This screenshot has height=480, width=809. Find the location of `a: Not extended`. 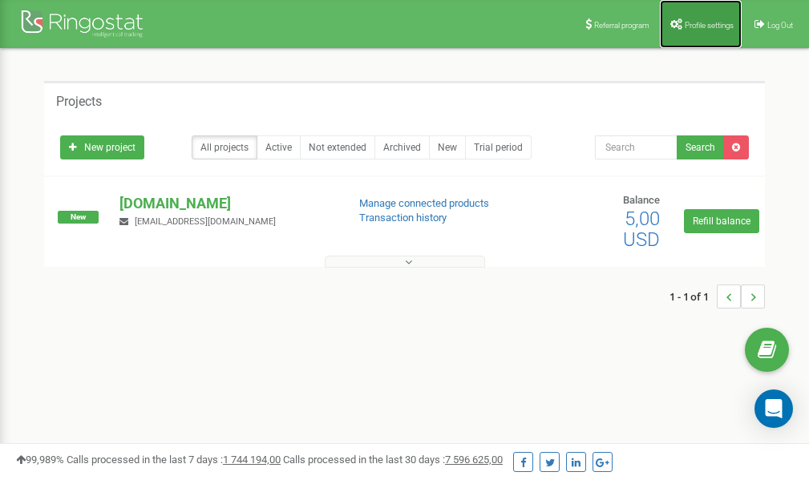

a: Not extended is located at coordinates (338, 148).